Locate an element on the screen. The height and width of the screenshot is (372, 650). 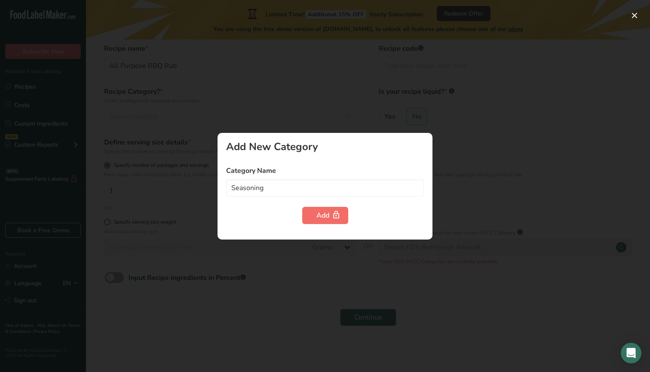
div: Add New Category is located at coordinates (325, 147).